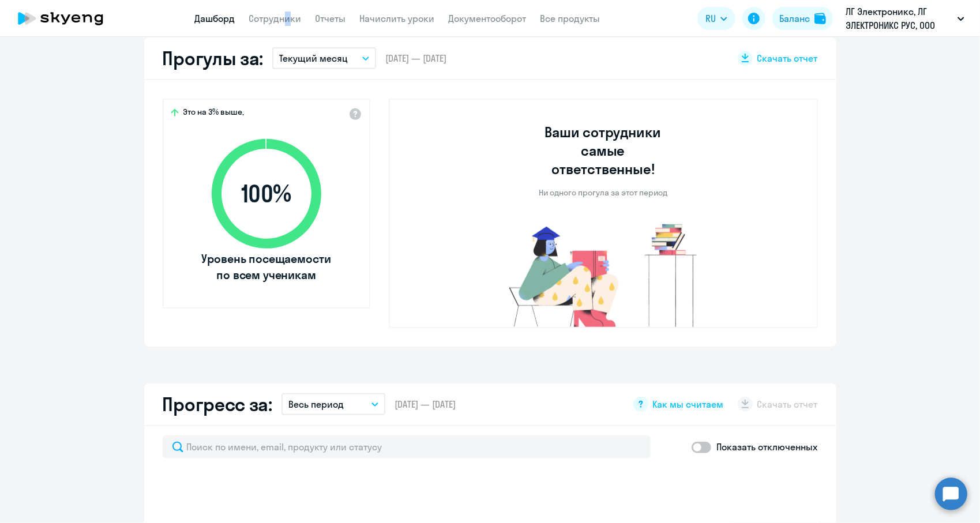 The image size is (980, 523). Describe the element at coordinates (215, 19) in the screenshot. I see `a: Дашборд` at that location.